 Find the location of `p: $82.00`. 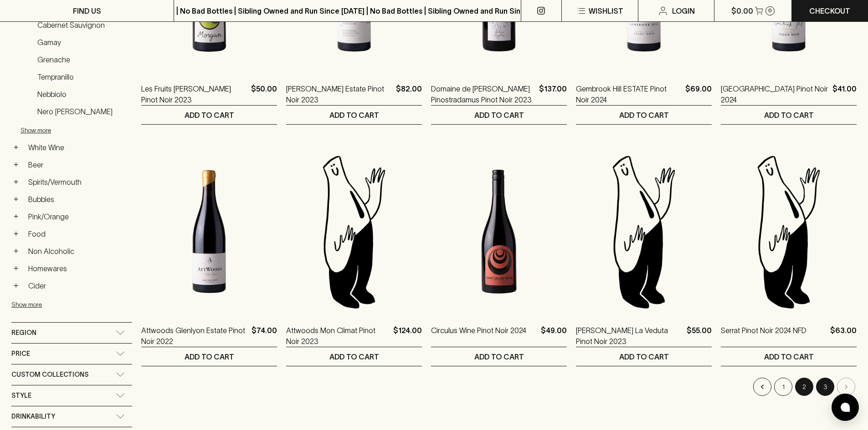

p: $82.00 is located at coordinates (409, 94).